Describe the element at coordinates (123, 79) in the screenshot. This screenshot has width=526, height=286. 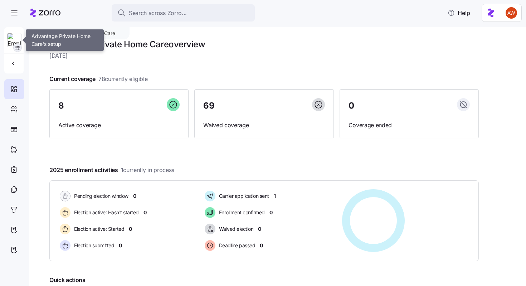
I see `span: 78 currently eligible` at that location.